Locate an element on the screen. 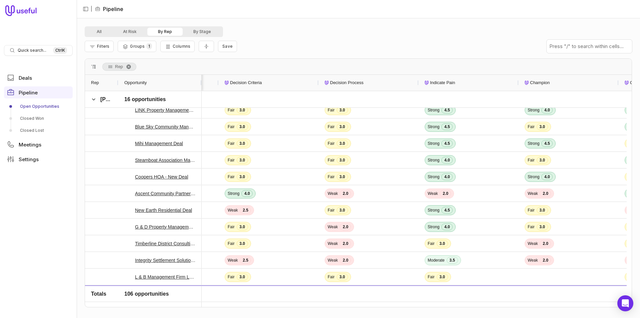 The height and width of the screenshot is (318, 640). a: Modest Management Deal is located at coordinates (162, 293).